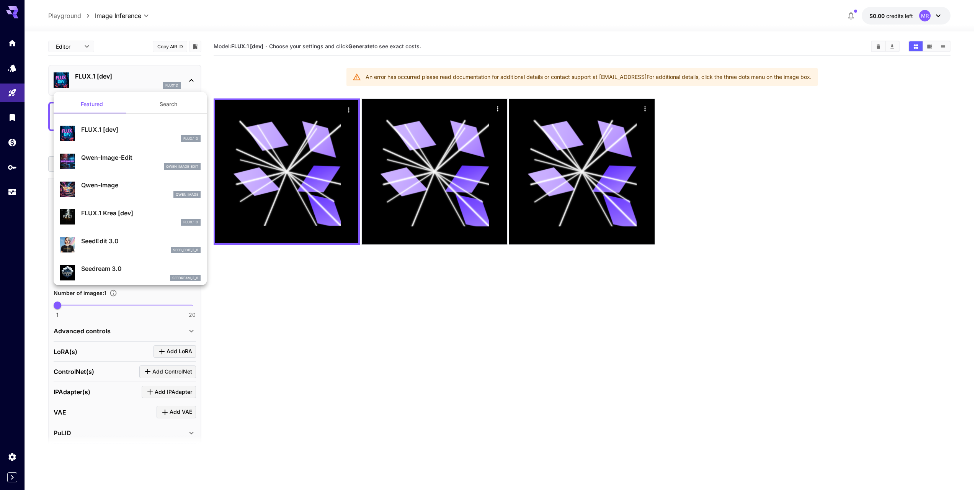  I want to click on div: SeedEdit 3.0seed_edit_3_0, so click(130, 244).